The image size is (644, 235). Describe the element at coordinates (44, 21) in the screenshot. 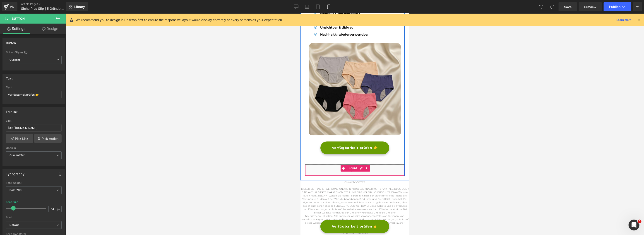

I see `b: Nachhaltig wiederverwendba` at that location.